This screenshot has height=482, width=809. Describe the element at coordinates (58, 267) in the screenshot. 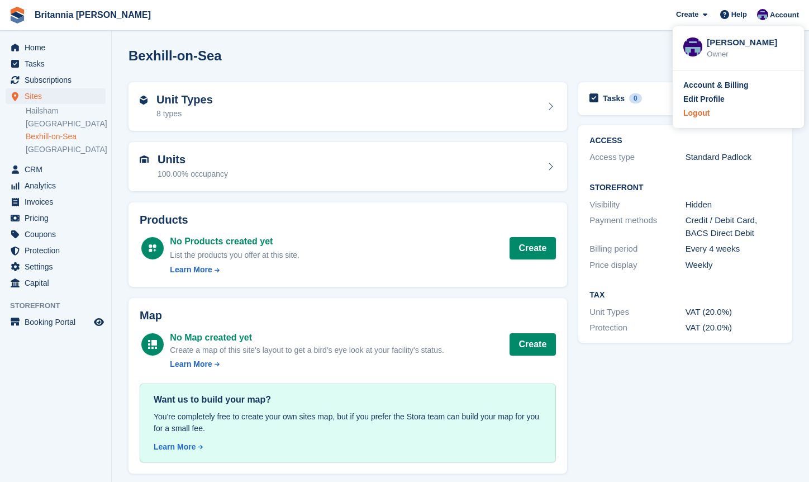

I see `span: Settings` at that location.